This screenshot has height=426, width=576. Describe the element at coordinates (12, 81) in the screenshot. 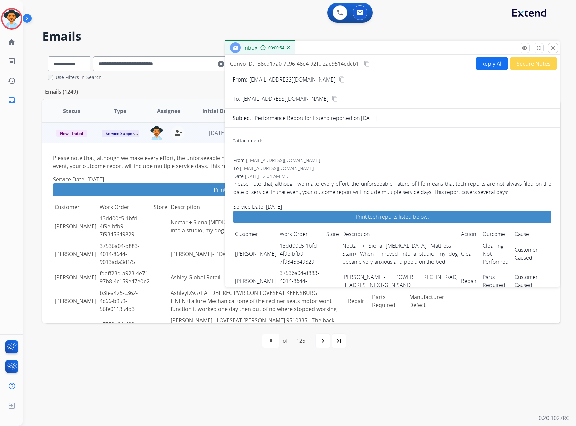

I see `mat-icon: history` at that location.